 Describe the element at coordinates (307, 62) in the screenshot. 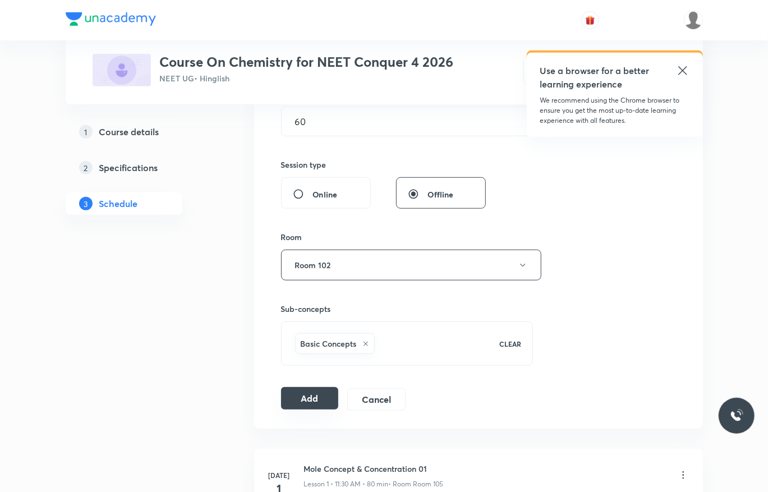

I see `h3: Course On Chemistry for NEET Conquer 4 2026` at that location.